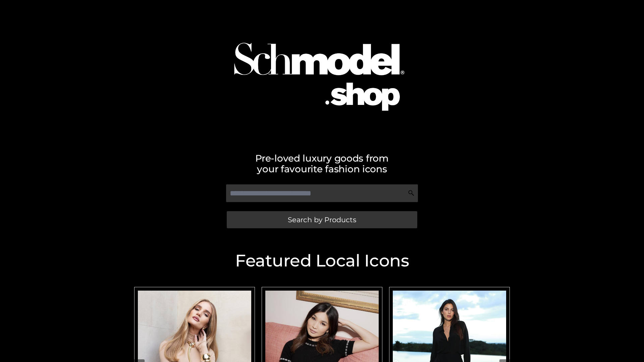  What do you see at coordinates (411, 193) in the screenshot?
I see `img: Search Icon` at bounding box center [411, 193].